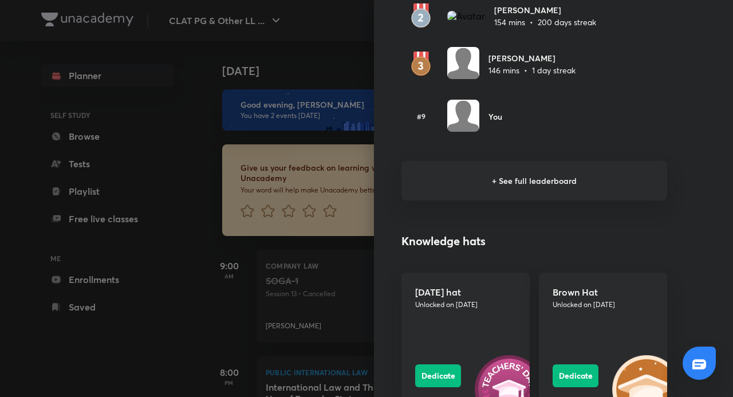  I want to click on p: 154 mins • 200 days streak, so click(545, 22).